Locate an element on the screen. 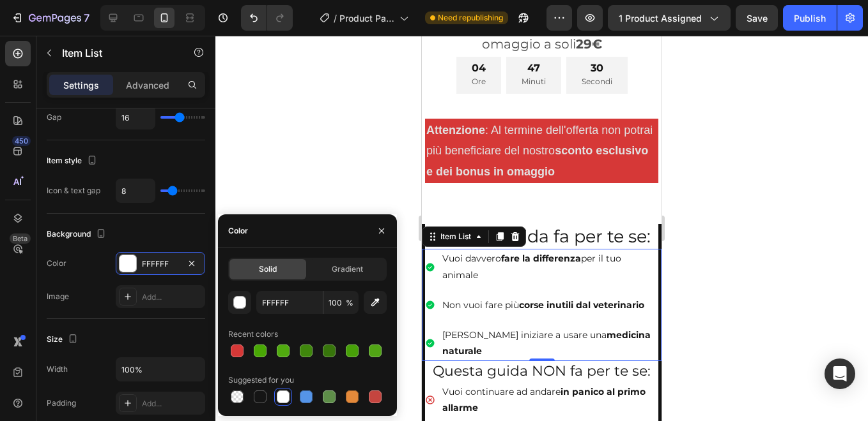 This screenshot has width=868, height=421. div: Background is located at coordinates (77, 234).